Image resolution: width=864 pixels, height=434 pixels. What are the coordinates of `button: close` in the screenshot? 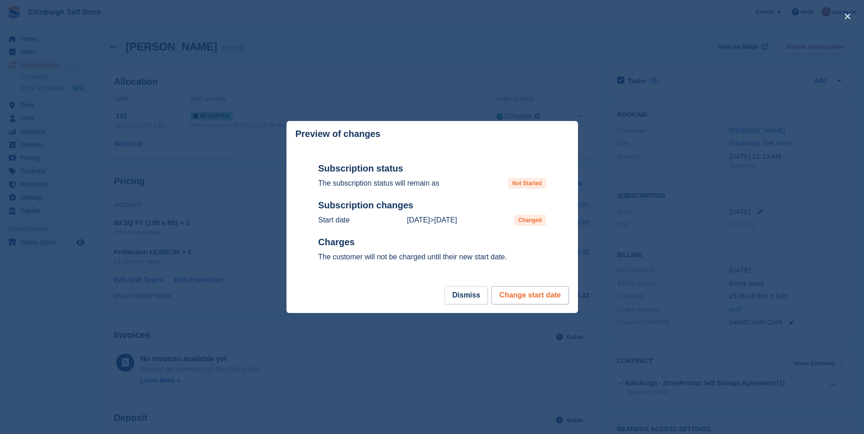 It's located at (848, 16).